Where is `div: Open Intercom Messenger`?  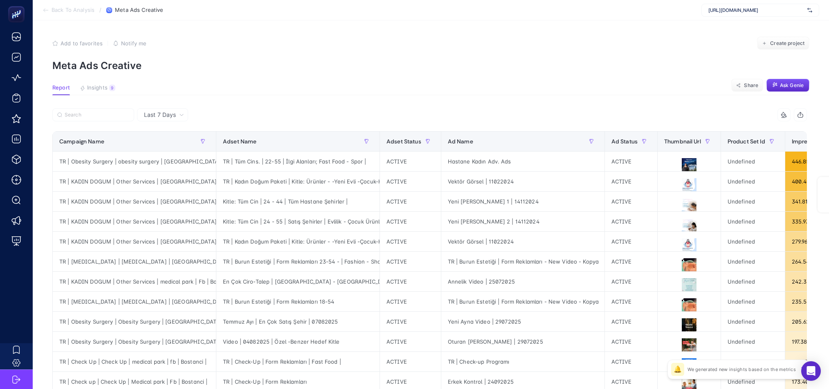
div: Open Intercom Messenger is located at coordinates (811, 371).